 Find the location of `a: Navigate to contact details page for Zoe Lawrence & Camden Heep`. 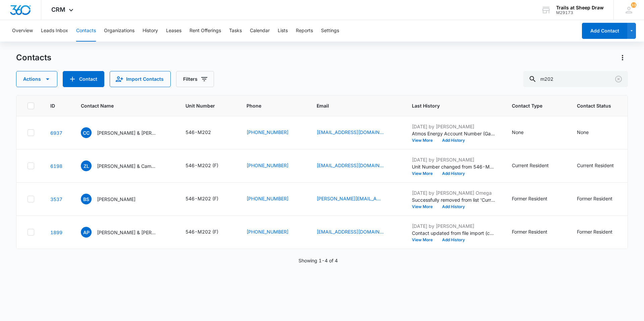

a: Navigate to contact details page for Zoe Lawrence & Camden Heep is located at coordinates (56, 166).